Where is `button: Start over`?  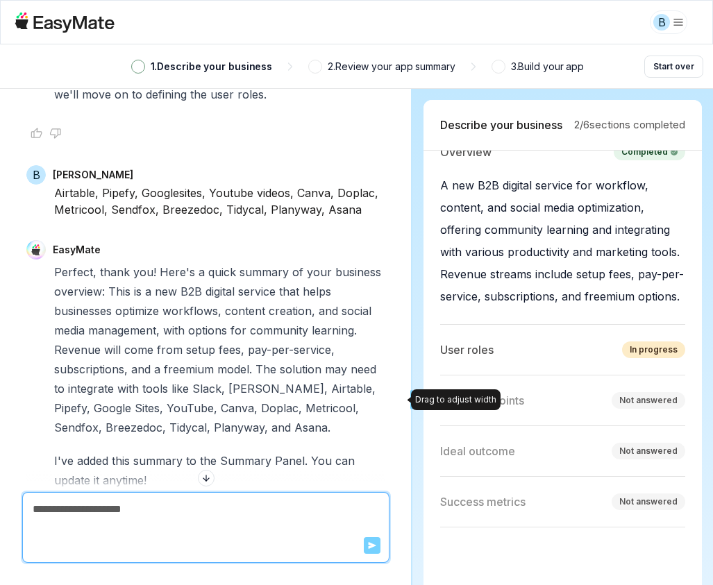
button: Start over is located at coordinates (674, 67).